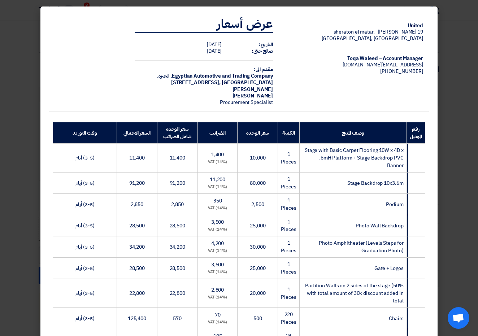 The width and height of the screenshot is (478, 336). What do you see at coordinates (246, 102) in the screenshot?
I see `span: Procurement Specialist` at bounding box center [246, 102].